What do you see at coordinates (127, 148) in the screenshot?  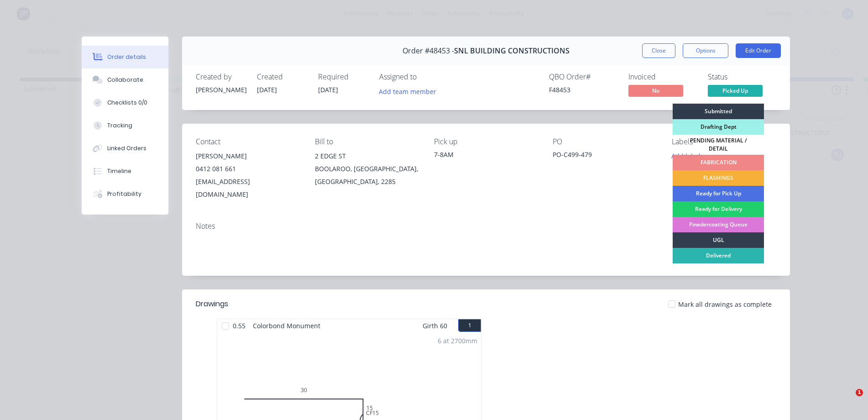 I see `div: Linked Orders` at bounding box center [127, 148].